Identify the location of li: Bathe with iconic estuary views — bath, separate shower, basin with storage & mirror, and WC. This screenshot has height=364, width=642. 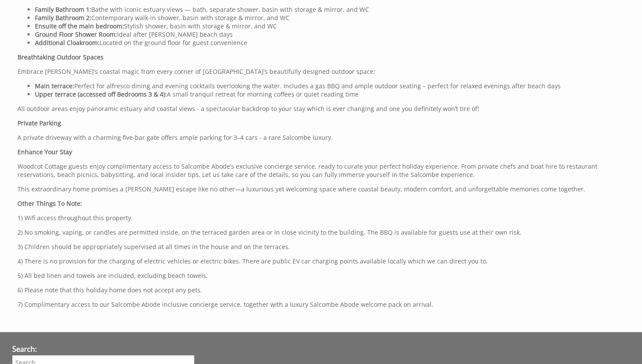
(325, 9).